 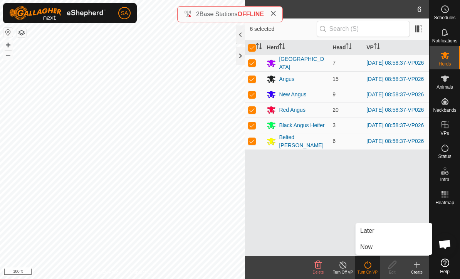 What do you see at coordinates (444, 64) in the screenshot?
I see `span: Herds` at bounding box center [444, 64].